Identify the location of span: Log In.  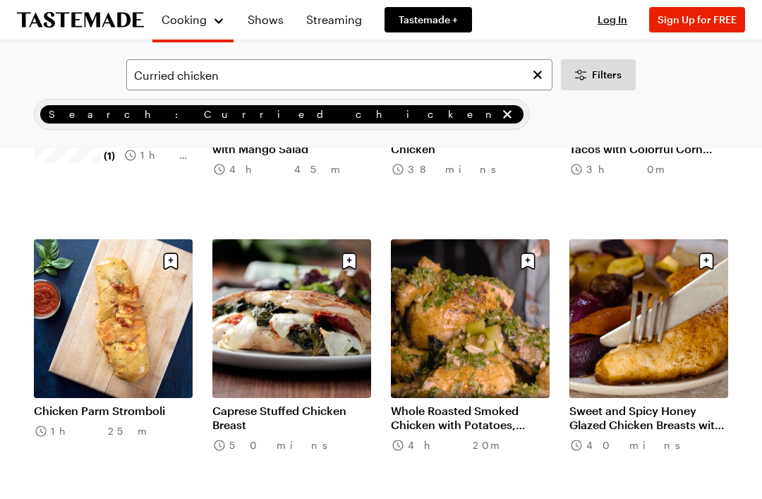
(612, 19).